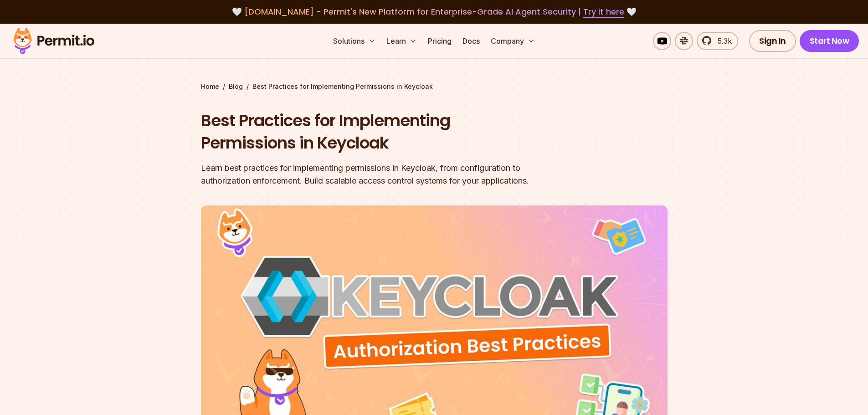 Image resolution: width=868 pixels, height=415 pixels. I want to click on button: Learn, so click(401, 41).